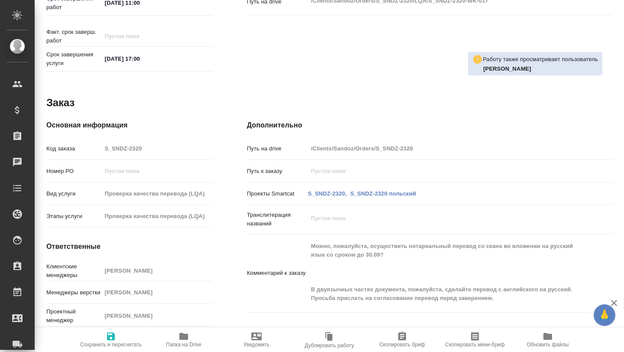  What do you see at coordinates (74, 293) in the screenshot?
I see `p: Менеджеры верстки` at bounding box center [74, 293].